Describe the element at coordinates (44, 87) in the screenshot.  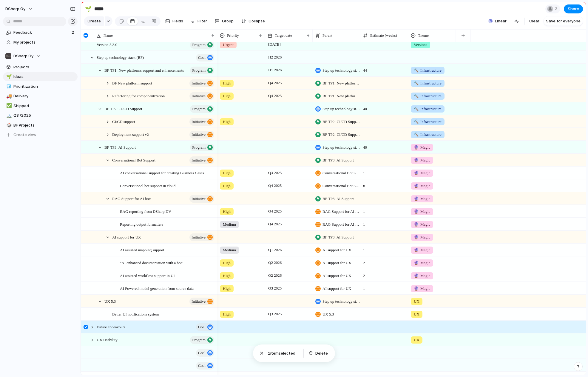
I see `span: Prioritization` at that location.